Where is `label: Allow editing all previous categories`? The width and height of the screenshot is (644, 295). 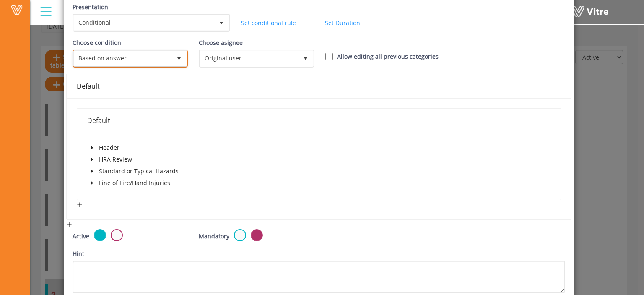
label: Allow editing all previous categories is located at coordinates (388, 57).